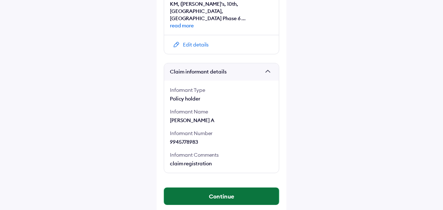 This screenshot has width=443, height=210. Describe the element at coordinates (221, 197) in the screenshot. I see `button: Continue` at that location.